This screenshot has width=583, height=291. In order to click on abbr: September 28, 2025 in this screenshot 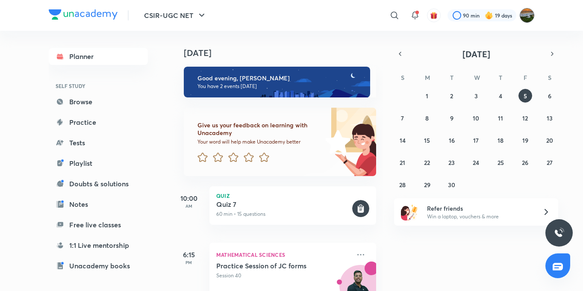, I will do `click(403, 185)`.